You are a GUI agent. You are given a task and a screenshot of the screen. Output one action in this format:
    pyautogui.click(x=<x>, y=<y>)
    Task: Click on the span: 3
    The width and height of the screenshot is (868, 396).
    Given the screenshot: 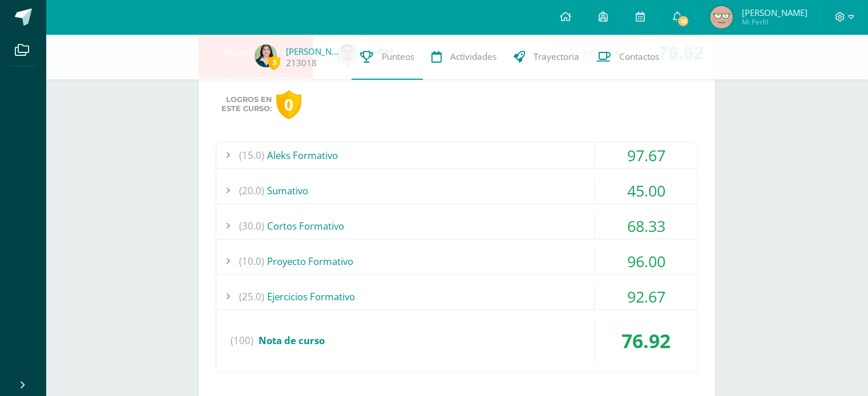 What is the action you would take?
    pyautogui.click(x=274, y=62)
    